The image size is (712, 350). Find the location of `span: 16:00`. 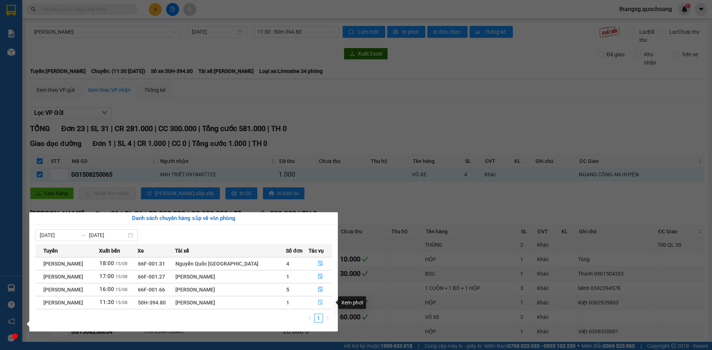

span: 16:00 is located at coordinates (107, 290).